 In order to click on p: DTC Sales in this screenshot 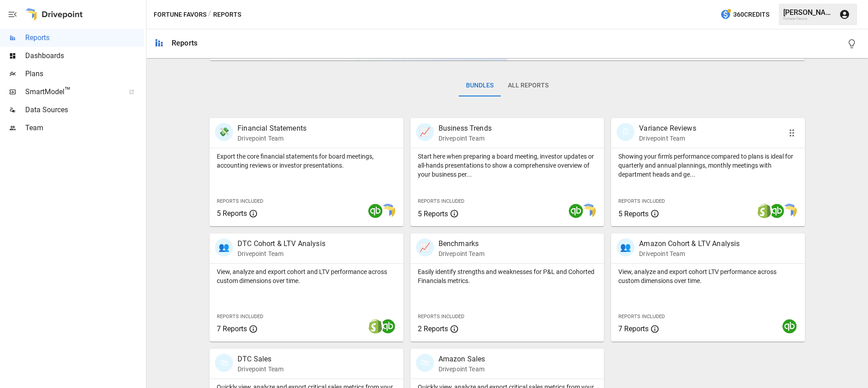, I will do `click(261, 359)`.